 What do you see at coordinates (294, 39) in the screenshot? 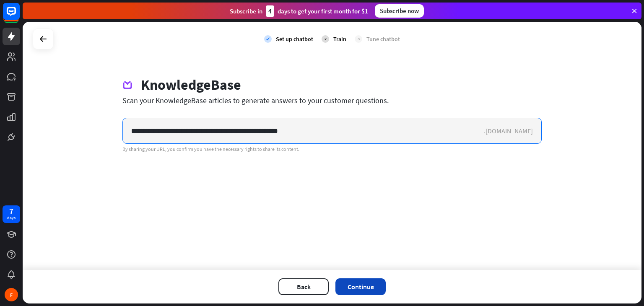
I see `div: Set up chatbot` at bounding box center [294, 39].